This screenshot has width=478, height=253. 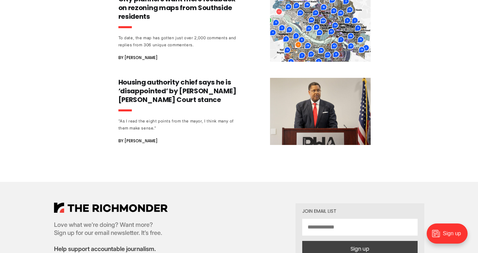 I want to click on p: Love what we’re doing? Want more? Sign up for our email newsletter. It’s free., so click(x=111, y=229).